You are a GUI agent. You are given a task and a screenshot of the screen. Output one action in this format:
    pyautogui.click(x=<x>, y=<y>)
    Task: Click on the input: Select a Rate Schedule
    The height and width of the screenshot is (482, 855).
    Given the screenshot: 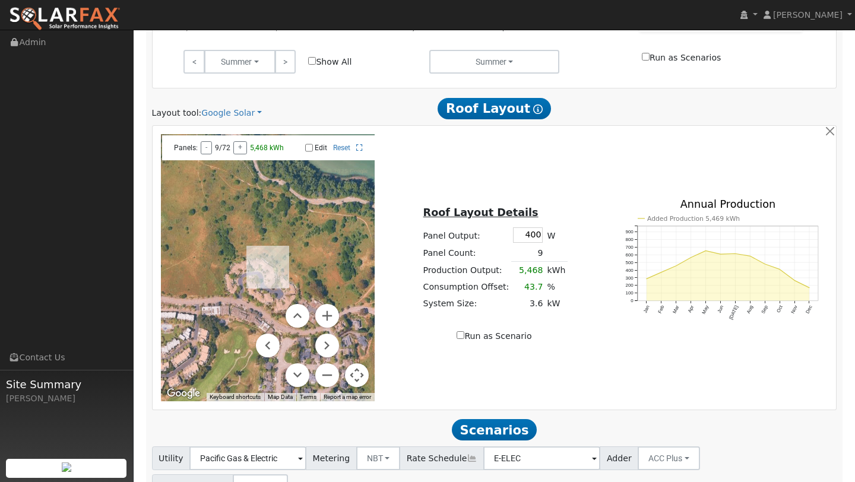 What is the action you would take?
    pyautogui.click(x=541, y=458)
    